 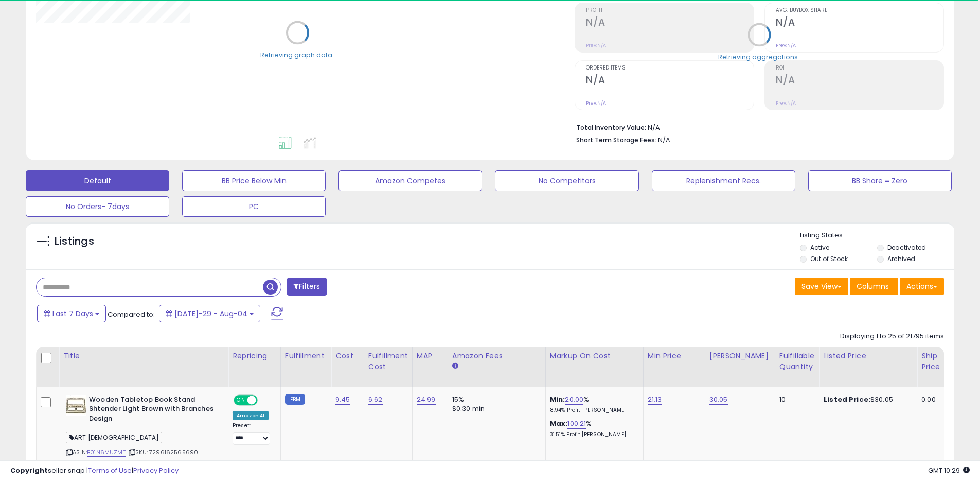 What do you see at coordinates (106, 453) in the screenshot?
I see `a: B01N6MUZMT` at bounding box center [106, 453].